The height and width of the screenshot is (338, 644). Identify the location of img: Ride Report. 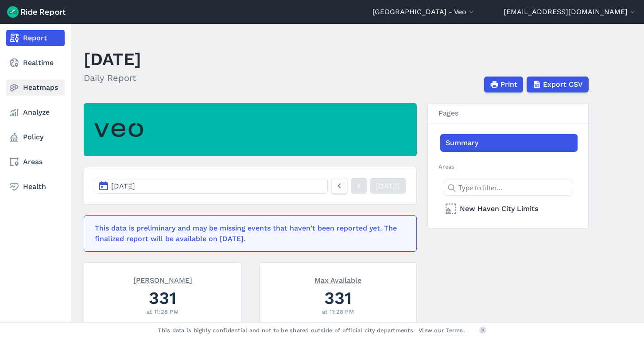
(36, 12).